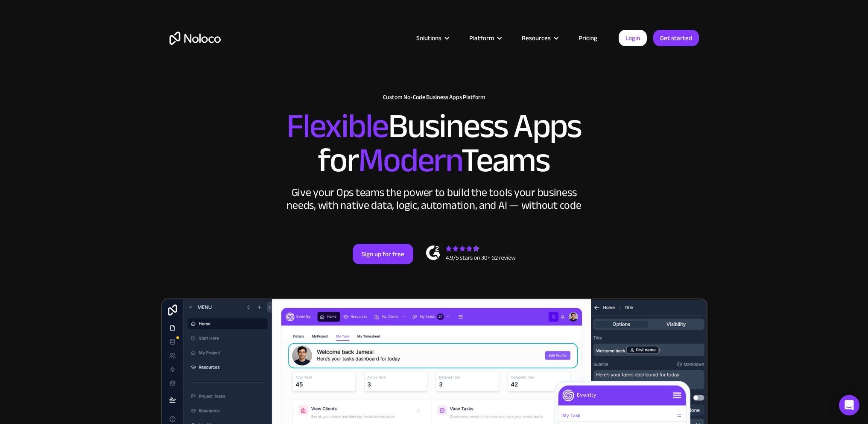 The height and width of the screenshot is (424, 868). What do you see at coordinates (195, 38) in the screenshot?
I see `a: home` at bounding box center [195, 38].